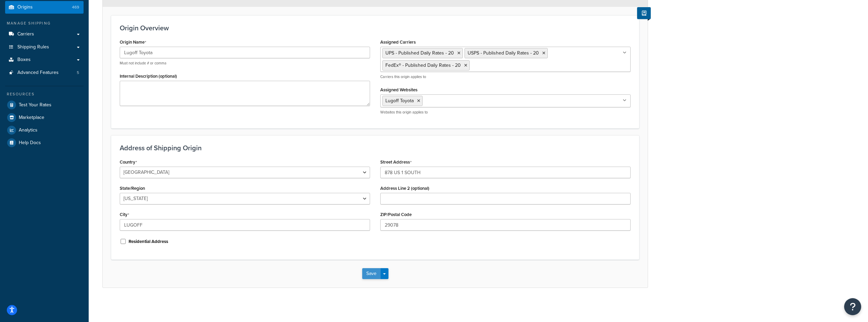 Image resolution: width=868 pixels, height=322 pixels. Describe the element at coordinates (38, 72) in the screenshot. I see `span: Advanced Features` at that location.